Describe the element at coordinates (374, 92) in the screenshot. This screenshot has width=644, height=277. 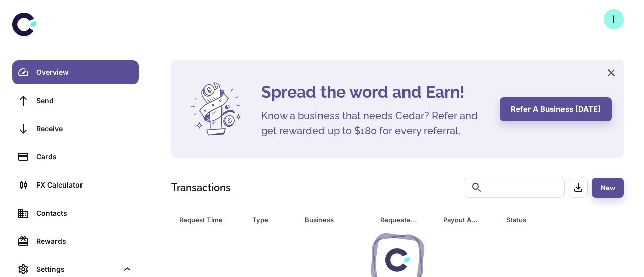
I see `h4: Spread the word and Earn!` at that location.